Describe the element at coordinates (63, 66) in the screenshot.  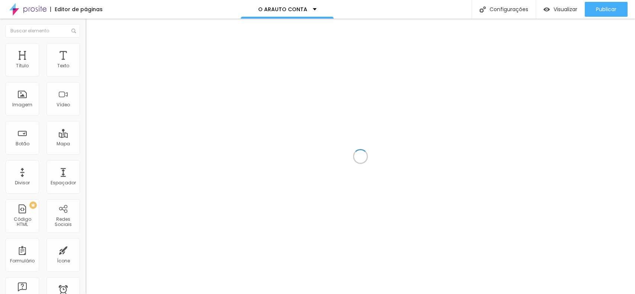
I see `div: Texto` at that location.